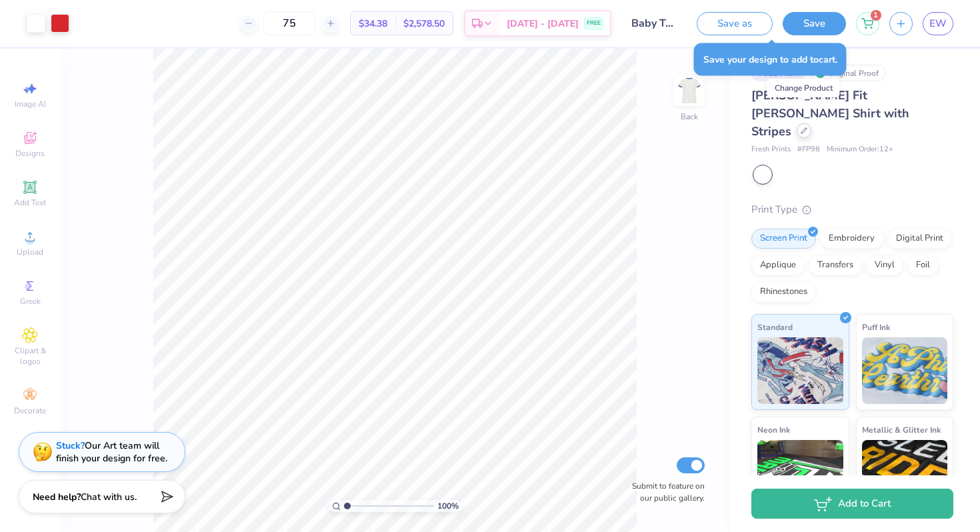 This screenshot has width=980, height=532. What do you see at coordinates (109, 497) in the screenshot?
I see `span: Chat with us.` at bounding box center [109, 497].